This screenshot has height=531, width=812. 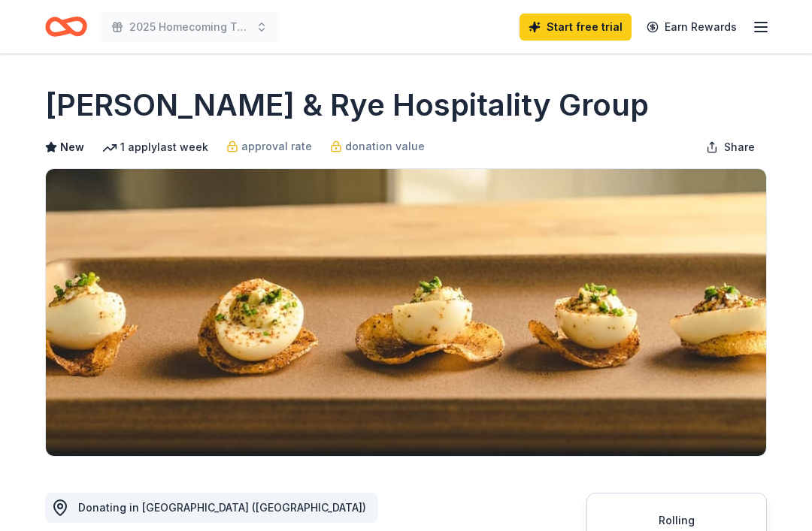 I want to click on a: donation value, so click(x=377, y=146).